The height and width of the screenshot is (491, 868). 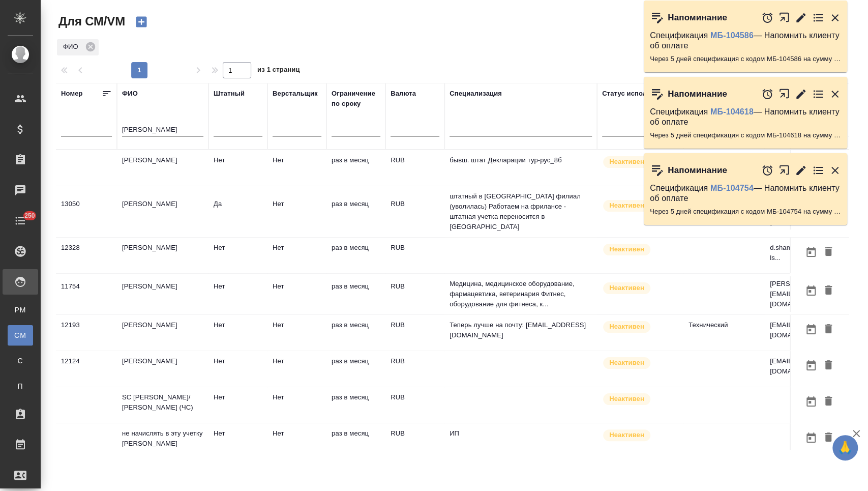 I want to click on a: CM, so click(x=20, y=335).